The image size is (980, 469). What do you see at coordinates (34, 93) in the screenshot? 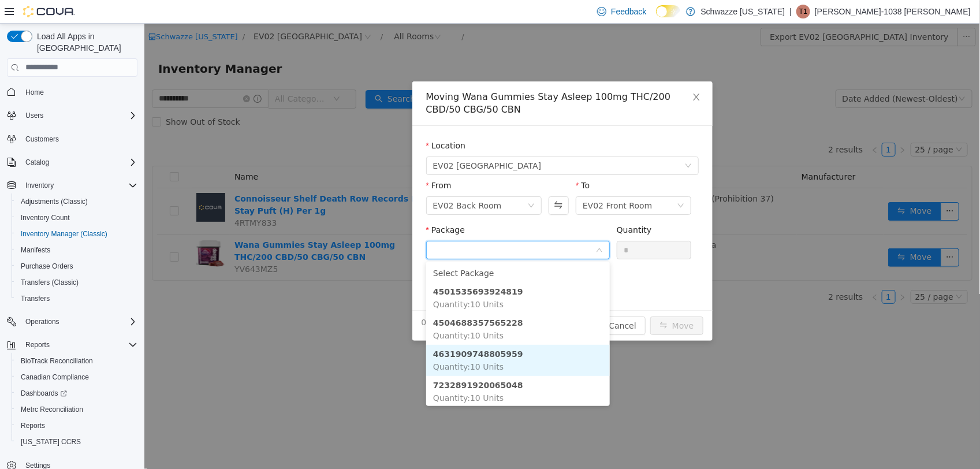
I see `a: Home` at bounding box center [34, 93].